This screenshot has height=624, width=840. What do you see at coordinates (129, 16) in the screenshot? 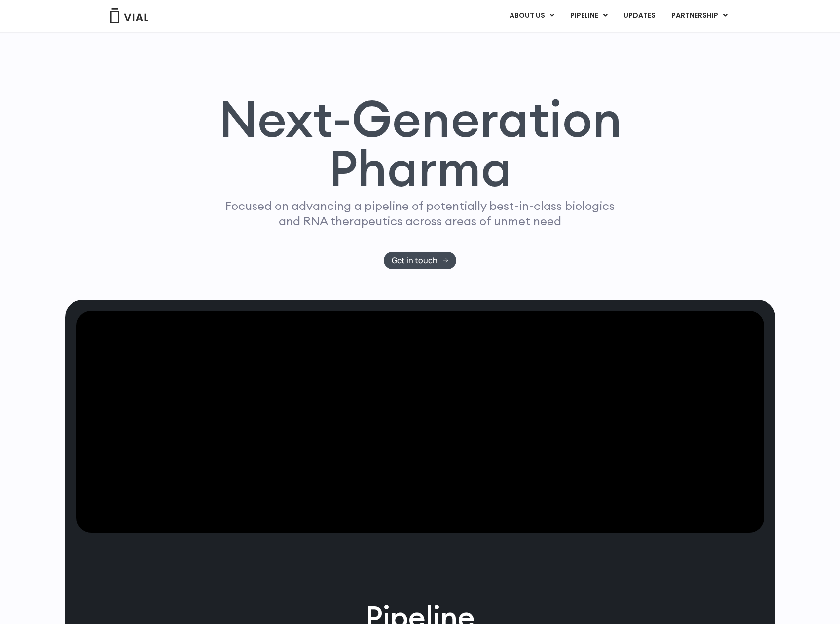
I see `img: Vial Logo` at bounding box center [129, 16].